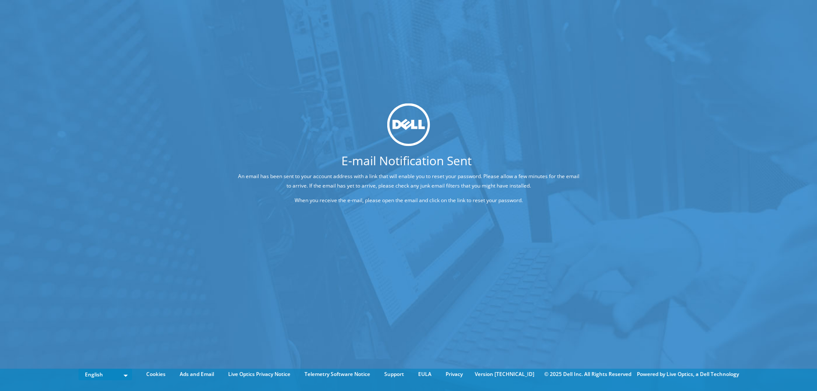 Image resolution: width=817 pixels, height=391 pixels. What do you see at coordinates (156, 374) in the screenshot?
I see `a: Cookies` at bounding box center [156, 374].